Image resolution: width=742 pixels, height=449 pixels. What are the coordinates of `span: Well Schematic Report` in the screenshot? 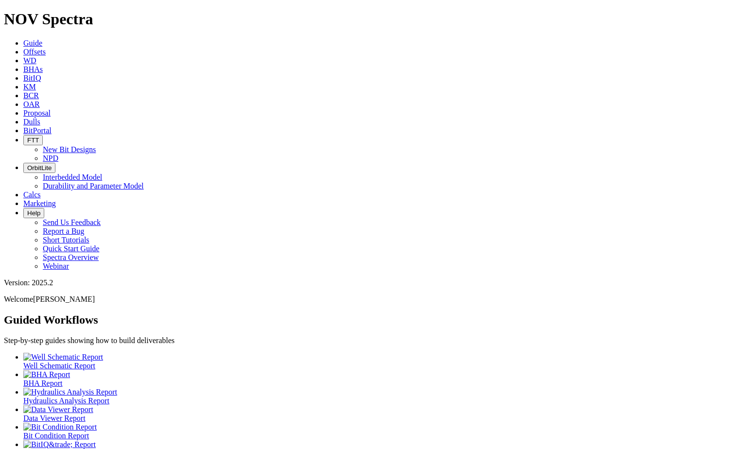 It's located at (59, 366).